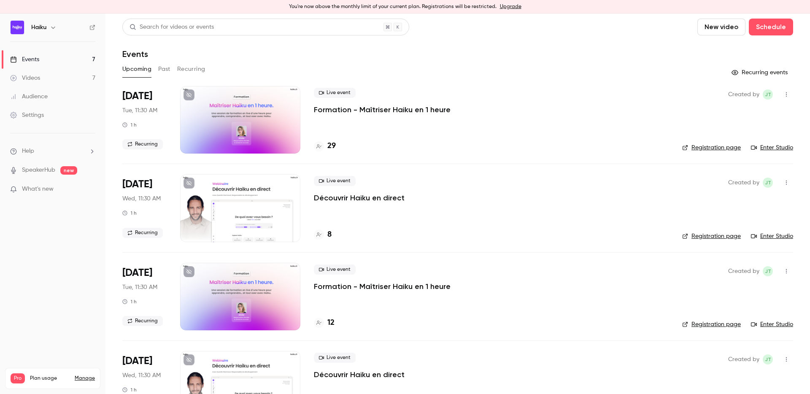 This screenshot has width=810, height=394. I want to click on button: Recurring events, so click(761, 73).